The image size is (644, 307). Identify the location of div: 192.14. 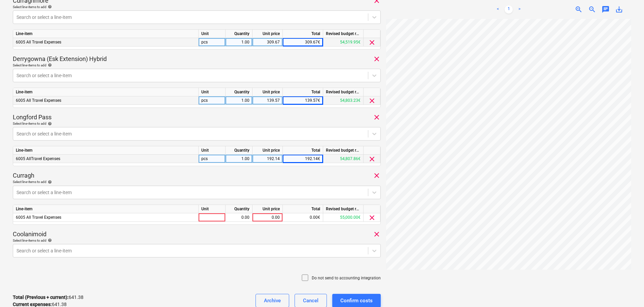
(267, 158).